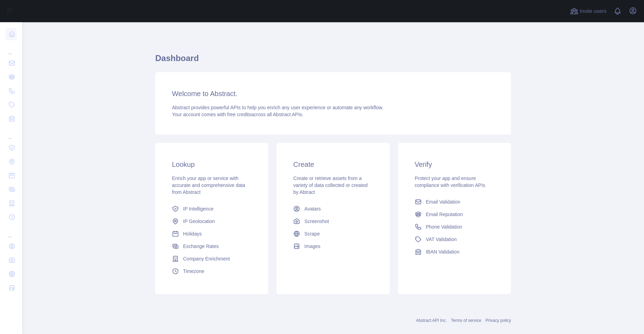  Describe the element at coordinates (444, 227) in the screenshot. I see `span: Phone Validation` at that location.